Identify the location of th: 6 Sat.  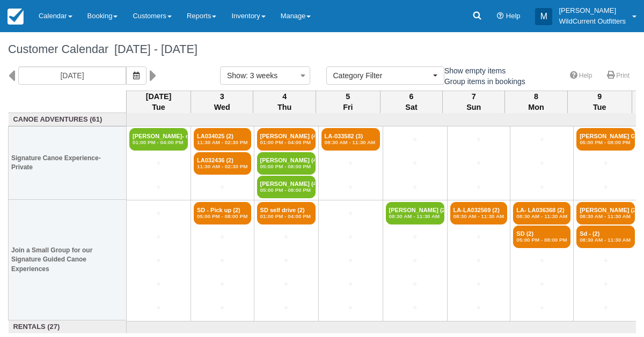
(411, 102).